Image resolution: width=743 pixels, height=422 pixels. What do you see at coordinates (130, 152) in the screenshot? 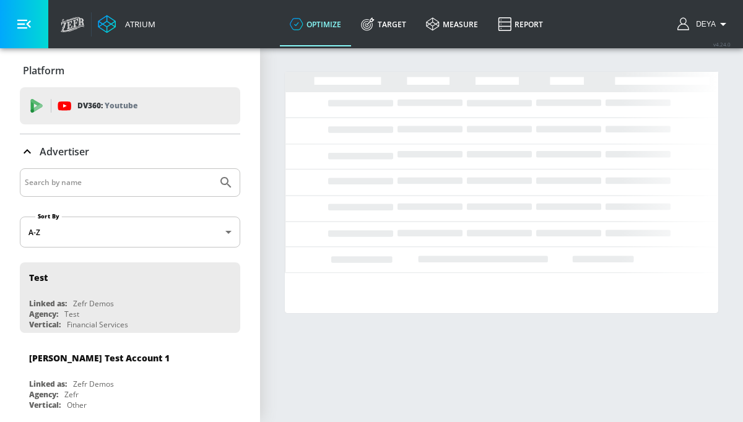
I see `div: Advertiser` at bounding box center [130, 152].